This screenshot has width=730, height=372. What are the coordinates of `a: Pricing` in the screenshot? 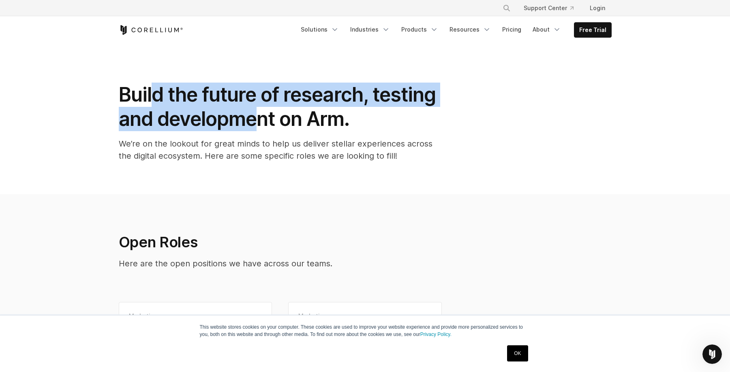 It's located at (512, 30).